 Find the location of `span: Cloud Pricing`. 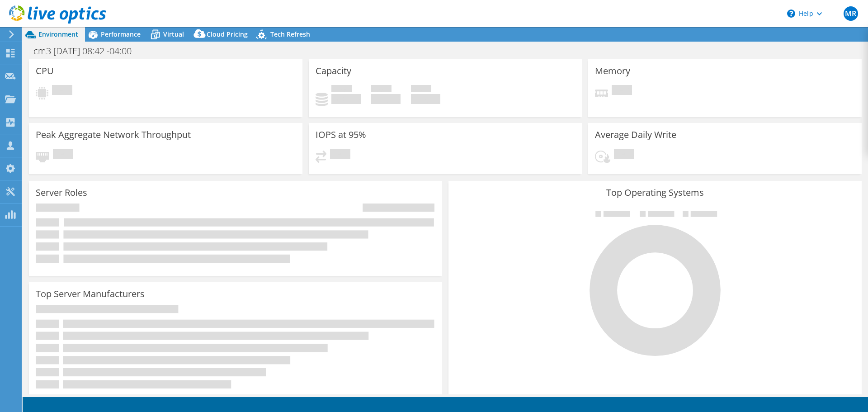

span: Cloud Pricing is located at coordinates (227, 34).